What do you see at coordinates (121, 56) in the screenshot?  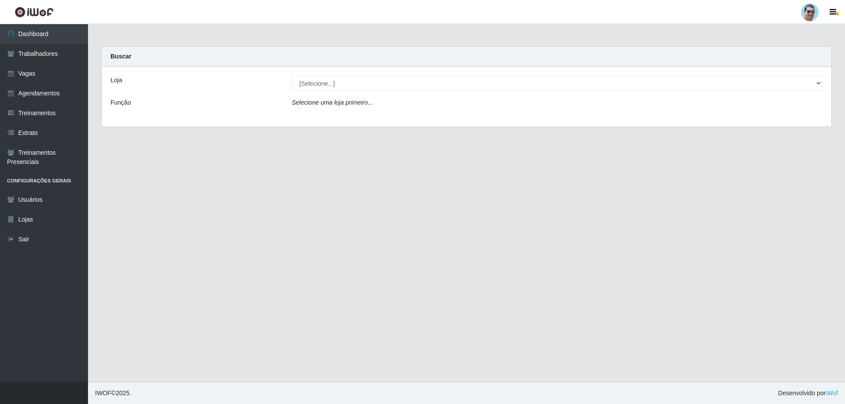 I see `strong: Buscar` at bounding box center [121, 56].